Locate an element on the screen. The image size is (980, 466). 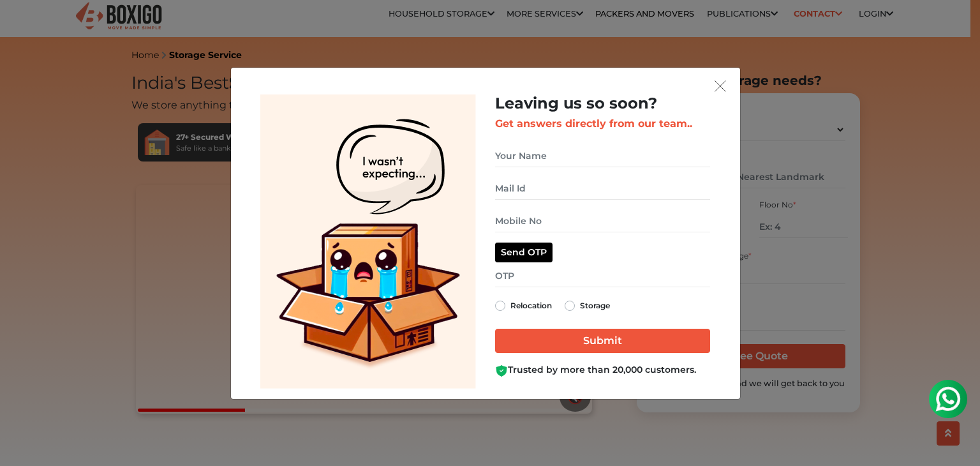
input: OTP is located at coordinates (602, 276).